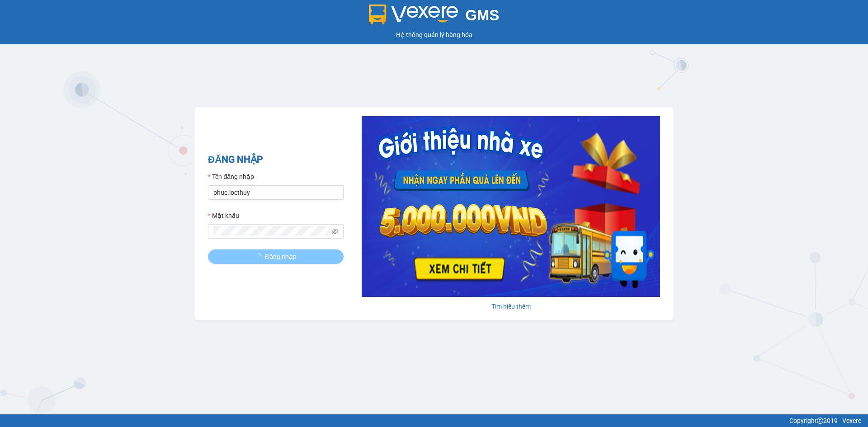 Image resolution: width=868 pixels, height=427 pixels. I want to click on h2: ĐĂNG NHẬP, so click(276, 159).